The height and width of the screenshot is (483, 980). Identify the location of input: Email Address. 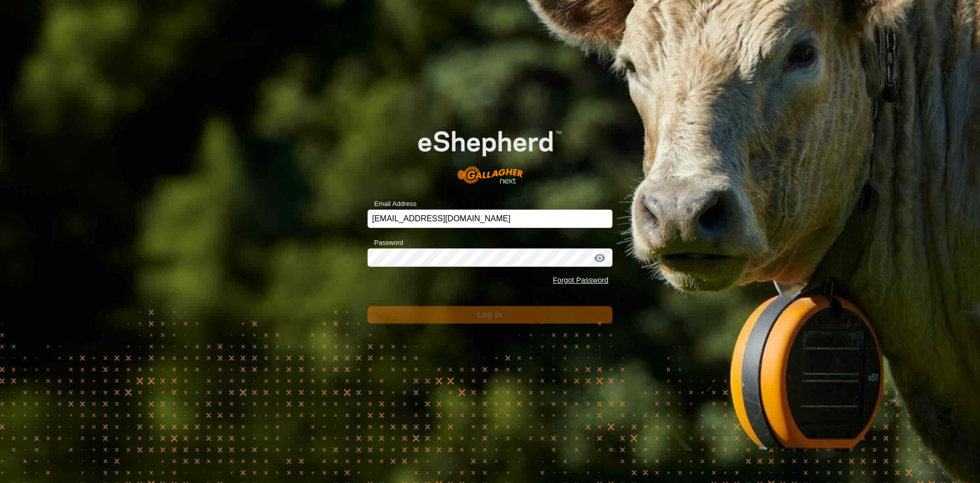
(490, 219).